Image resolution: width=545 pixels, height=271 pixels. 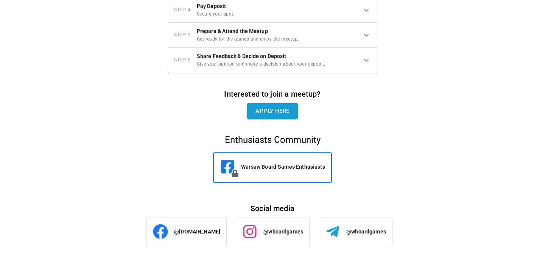 What do you see at coordinates (261, 56) in the screenshot?
I see `h6: Share Feedback & Decide on Deposit` at bounding box center [261, 56].